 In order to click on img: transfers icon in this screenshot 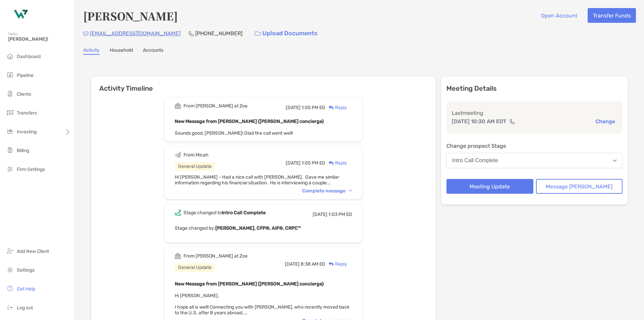, I will do `click(10, 112)`.